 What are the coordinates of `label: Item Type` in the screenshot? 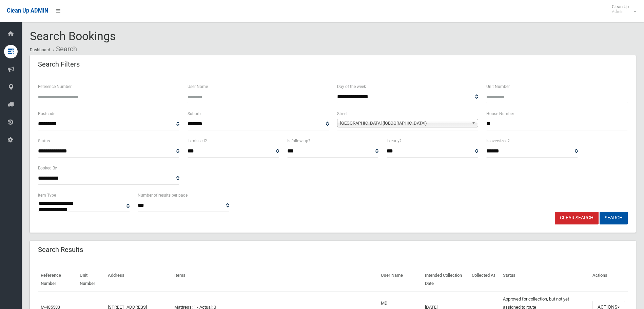 It's located at (47, 195).